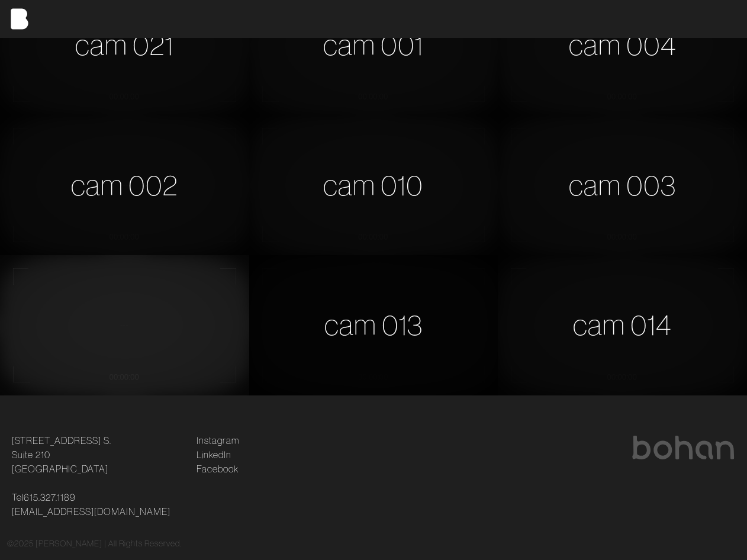 Image resolution: width=747 pixels, height=560 pixels. Describe the element at coordinates (98, 504) in the screenshot. I see `p: Tel` at that location.